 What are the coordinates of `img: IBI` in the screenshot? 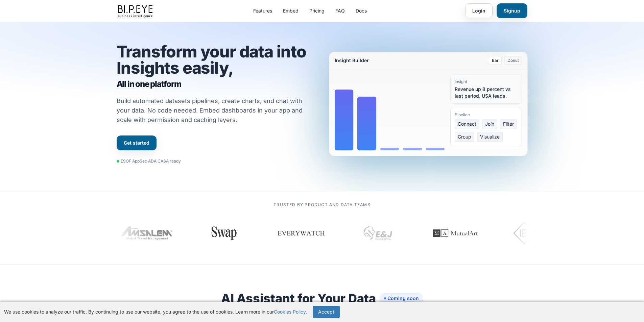 It's located at (532, 233).